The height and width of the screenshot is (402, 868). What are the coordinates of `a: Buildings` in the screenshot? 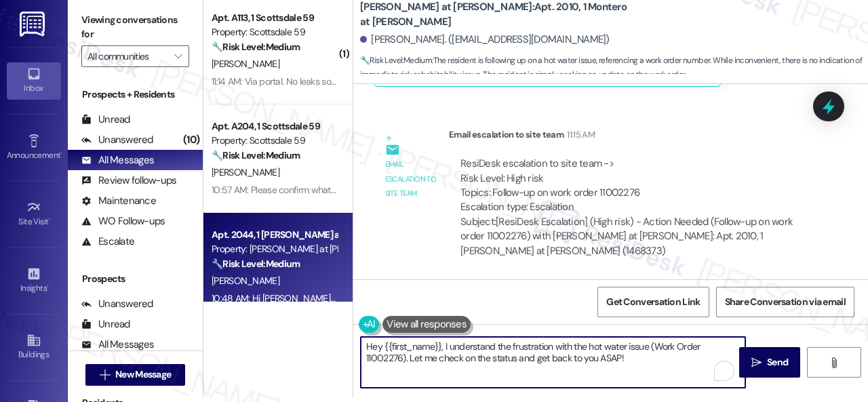 It's located at (34, 347).